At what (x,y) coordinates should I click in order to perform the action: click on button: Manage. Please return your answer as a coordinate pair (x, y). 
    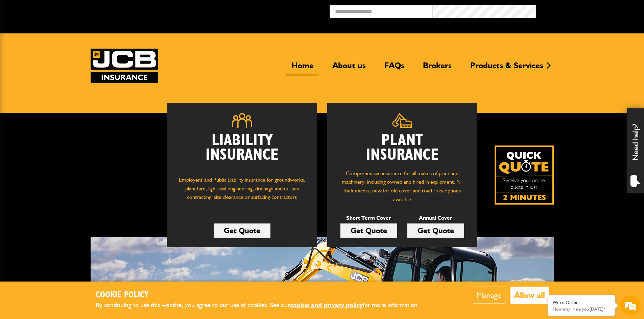
    Looking at the image, I should click on (489, 295).